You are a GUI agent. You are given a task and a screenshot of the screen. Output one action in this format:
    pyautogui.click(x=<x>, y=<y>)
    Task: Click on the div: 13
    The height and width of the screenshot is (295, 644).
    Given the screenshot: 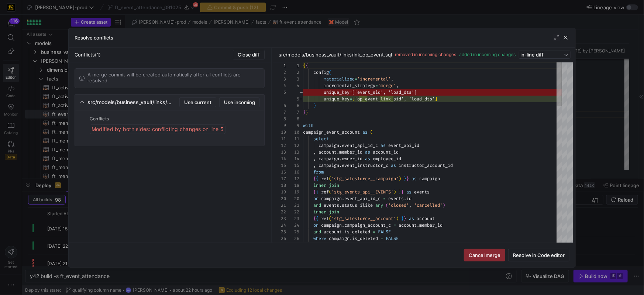 What is the action you would take?
    pyautogui.click(x=293, y=152)
    